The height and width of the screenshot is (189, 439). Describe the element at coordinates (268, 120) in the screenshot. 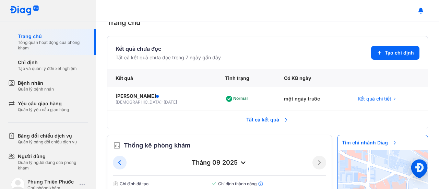

I see `span: Tất cả kết quả` at that location.